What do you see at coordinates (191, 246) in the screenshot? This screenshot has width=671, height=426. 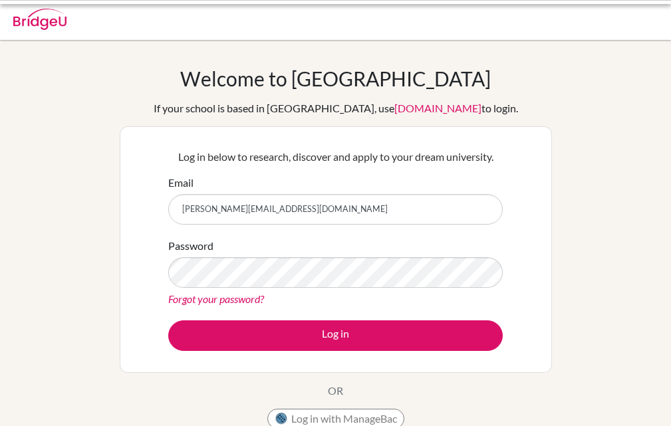 I see `label: Password` at bounding box center [191, 246].